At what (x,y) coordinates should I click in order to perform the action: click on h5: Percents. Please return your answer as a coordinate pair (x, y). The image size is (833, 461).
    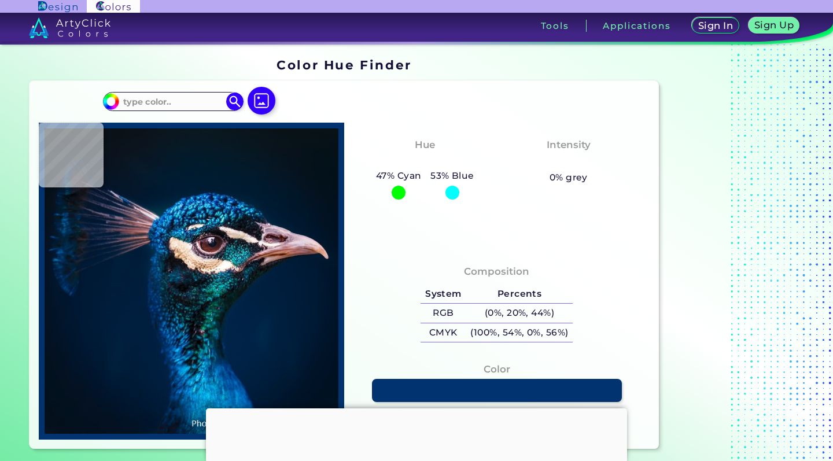
    Looking at the image, I should click on (519, 294).